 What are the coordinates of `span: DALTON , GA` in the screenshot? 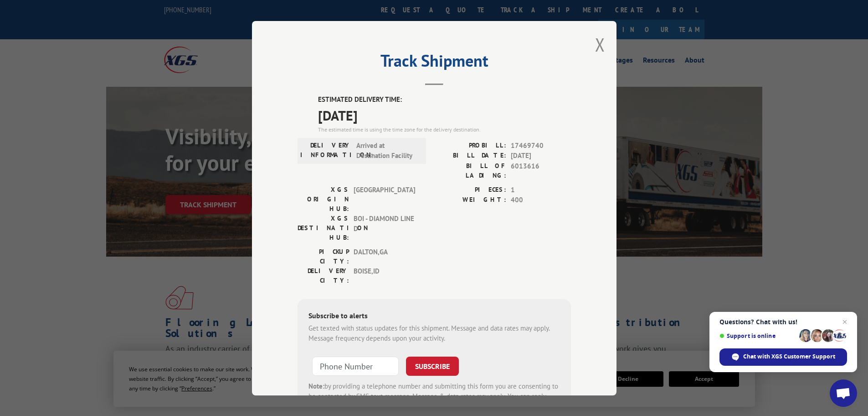 It's located at (384, 256).